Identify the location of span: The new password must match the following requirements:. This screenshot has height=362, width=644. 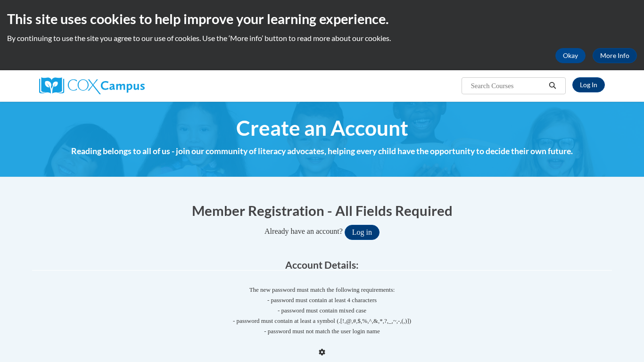
(322, 289).